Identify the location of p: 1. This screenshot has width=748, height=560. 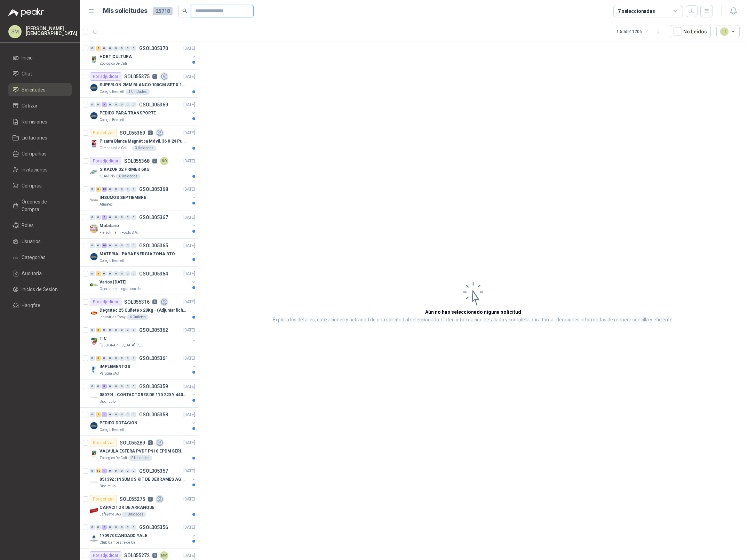
(155, 77).